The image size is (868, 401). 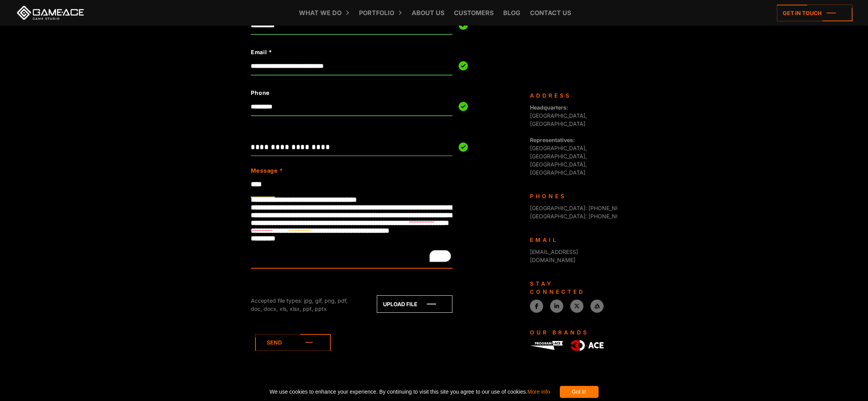 I want to click on div: Got it!, so click(x=579, y=392).